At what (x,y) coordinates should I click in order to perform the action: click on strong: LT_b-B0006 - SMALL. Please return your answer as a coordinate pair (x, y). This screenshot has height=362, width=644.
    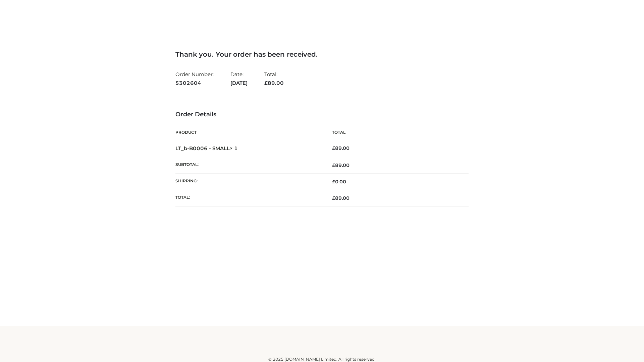
    Looking at the image, I should click on (207, 149).